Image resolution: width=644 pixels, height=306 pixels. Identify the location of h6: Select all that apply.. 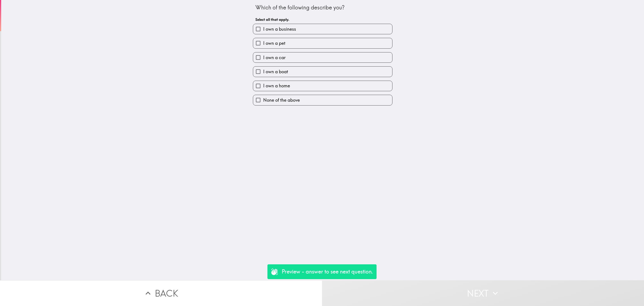
(323, 20).